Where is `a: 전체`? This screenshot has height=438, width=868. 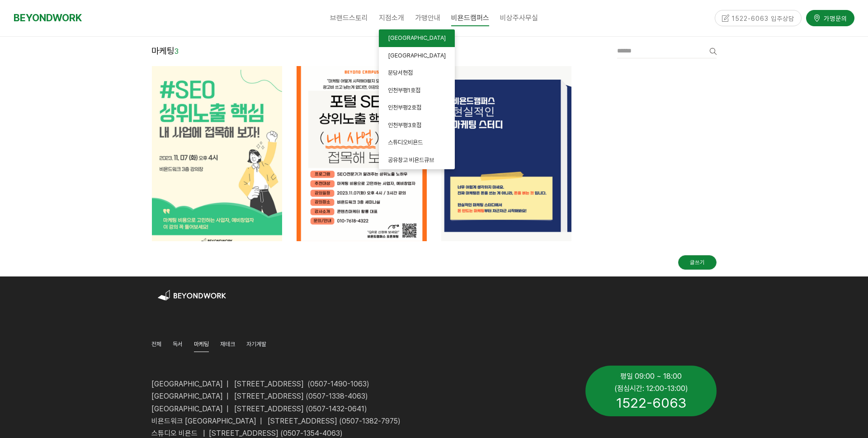
a: 전체 is located at coordinates (157, 345).